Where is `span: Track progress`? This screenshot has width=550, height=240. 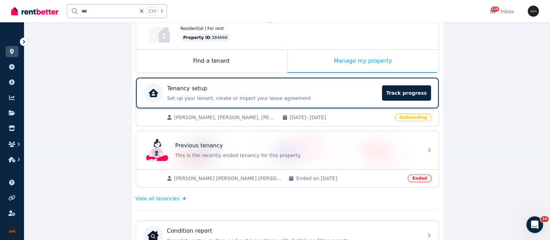 span: Track progress is located at coordinates (407, 93).